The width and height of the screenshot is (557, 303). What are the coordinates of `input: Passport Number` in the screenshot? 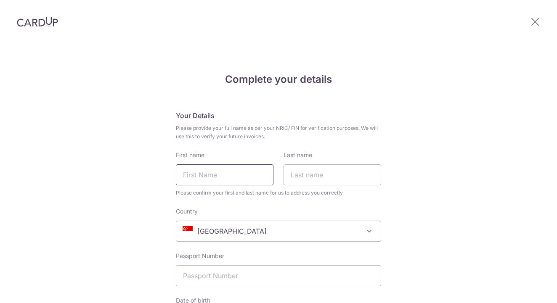 It's located at (278, 276).